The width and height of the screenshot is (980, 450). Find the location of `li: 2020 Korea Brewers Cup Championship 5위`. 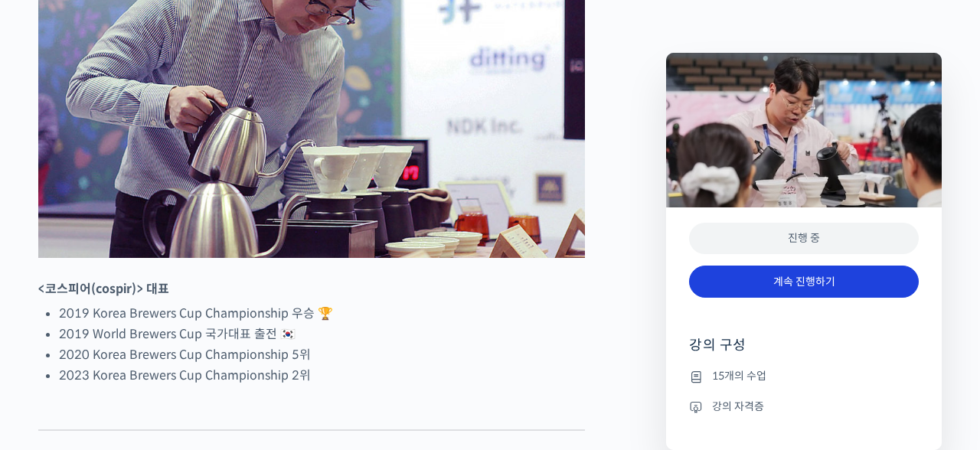

li: 2020 Korea Brewers Cup Championship 5위 is located at coordinates (322, 354).